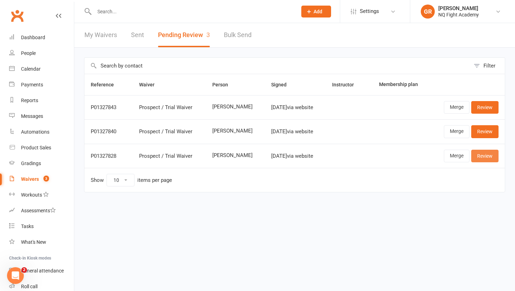  What do you see at coordinates (458, 15) in the screenshot?
I see `div: NQ Fight Academy` at bounding box center [458, 15].